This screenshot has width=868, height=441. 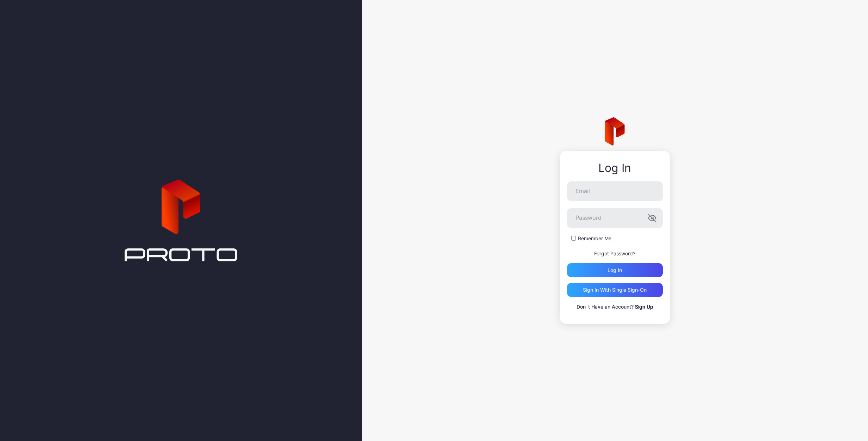 What do you see at coordinates (615, 253) in the screenshot?
I see `a: Forgot Password?` at bounding box center [615, 253].